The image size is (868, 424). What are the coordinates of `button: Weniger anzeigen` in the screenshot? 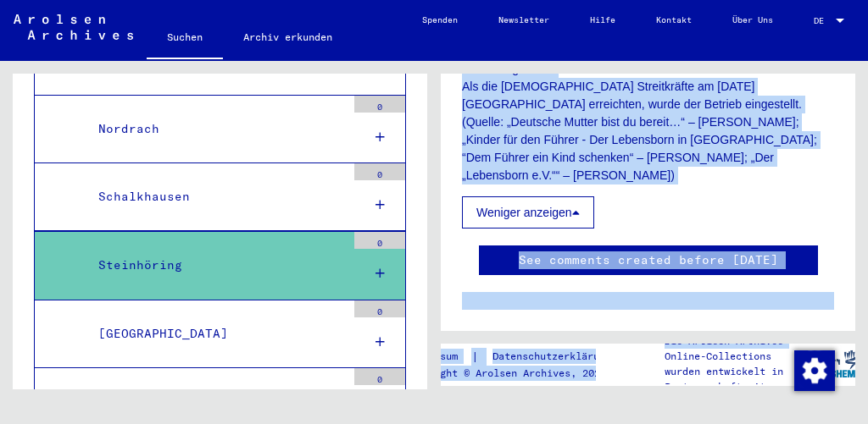 It's located at (528, 213).